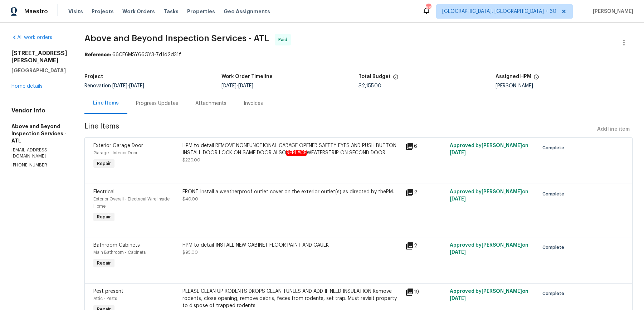 The width and height of the screenshot is (644, 310). Describe the element at coordinates (98, 55) in the screenshot. I see `b: Reference:` at that location.